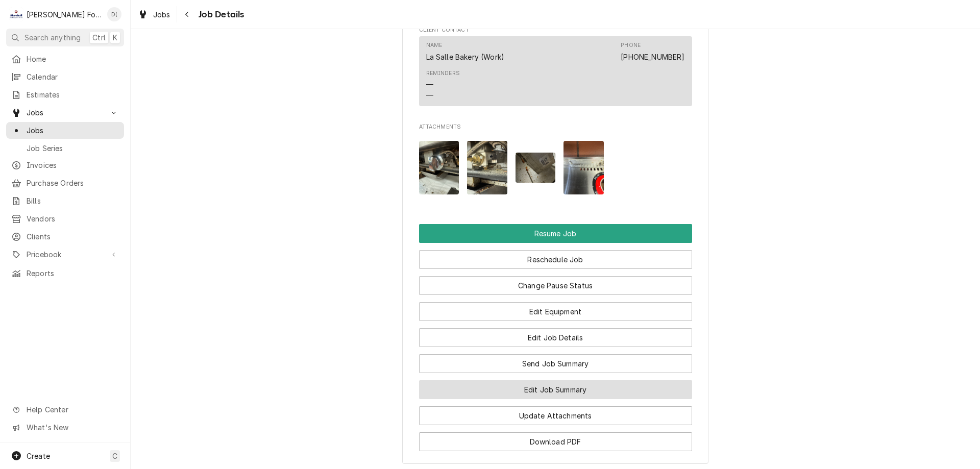 The width and height of the screenshot is (980, 469). Describe the element at coordinates (72, 58) in the screenshot. I see `span: Home` at that location.